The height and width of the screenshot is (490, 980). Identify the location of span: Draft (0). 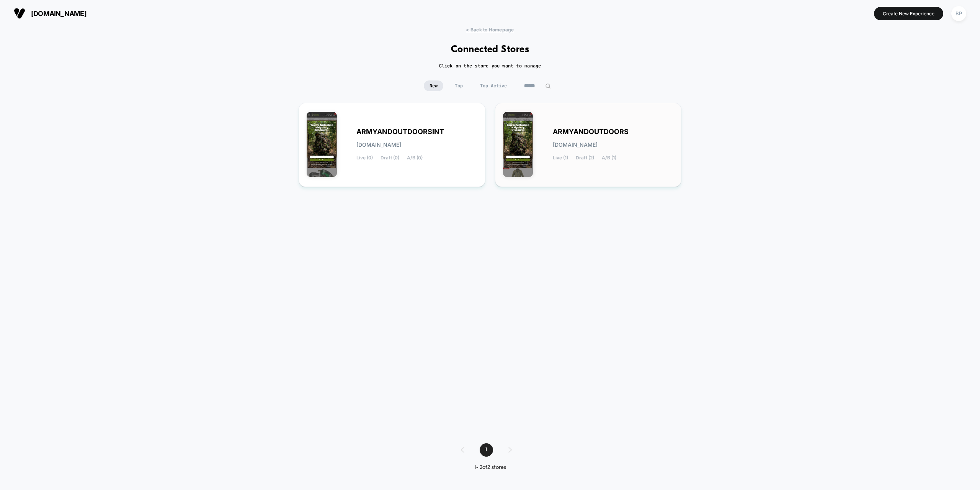
(390, 158).